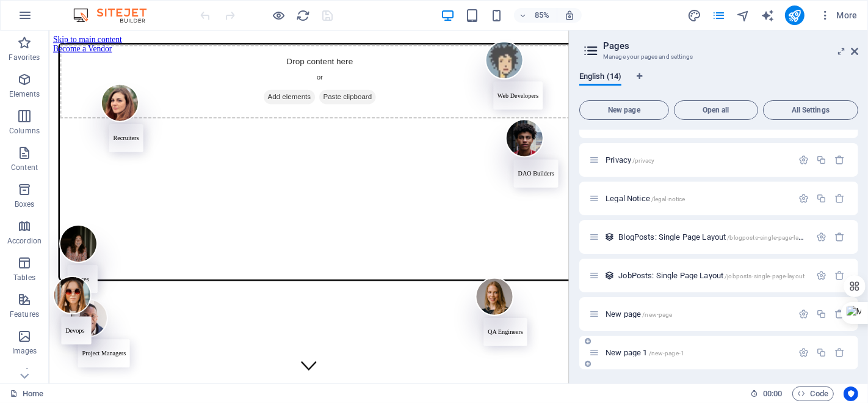 This screenshot has width=868, height=403. What do you see at coordinates (716, 110) in the screenshot?
I see `span: Open all` at bounding box center [716, 110].